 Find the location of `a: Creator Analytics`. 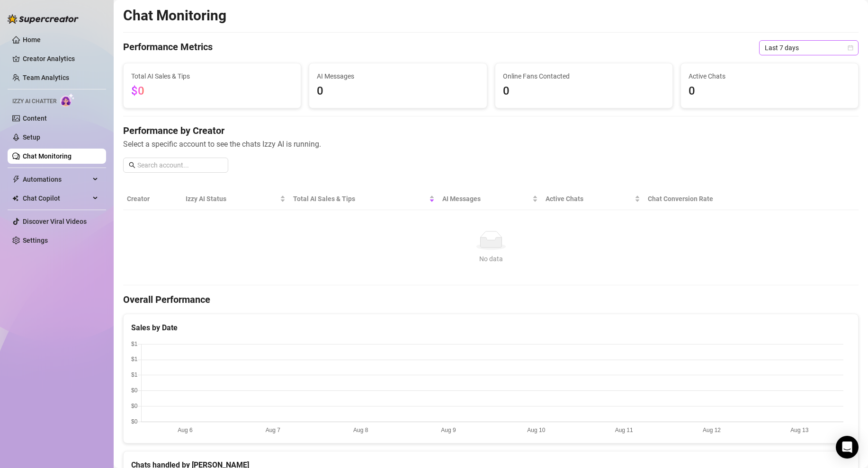

a: Creator Analytics is located at coordinates (61, 59).